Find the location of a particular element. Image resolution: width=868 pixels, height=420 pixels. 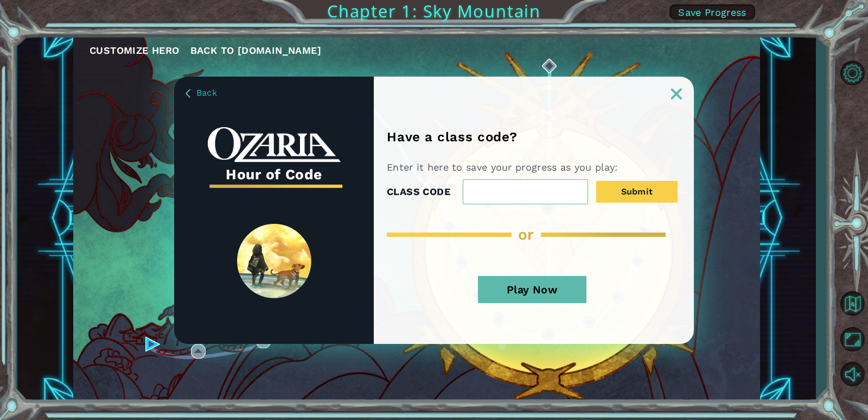

label: CLASS CODE is located at coordinates (418, 192).